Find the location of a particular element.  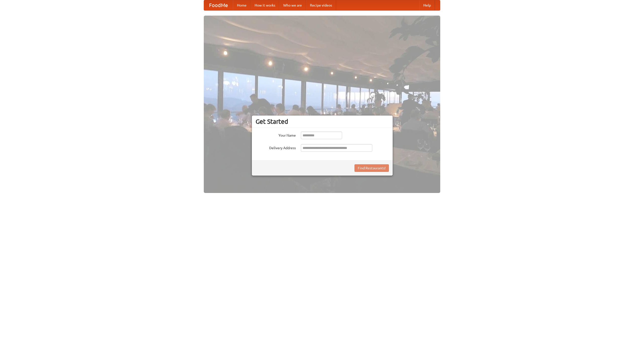

a: Home is located at coordinates (242, 5).